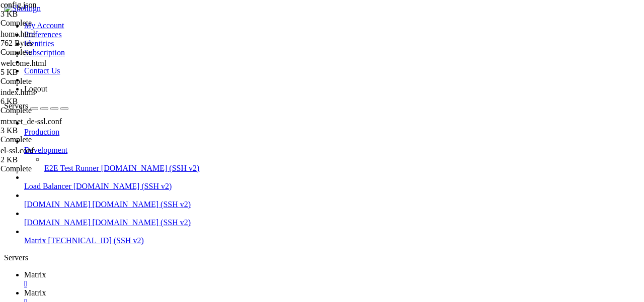 The image size is (644, 302). I want to click on div: 5 KB, so click(50, 72).